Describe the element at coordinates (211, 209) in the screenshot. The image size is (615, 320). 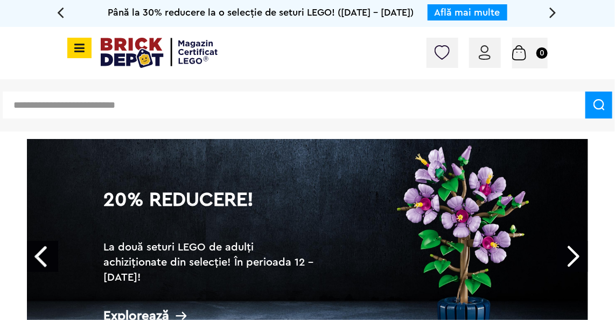
I see `h1: 20% Reducere!` at that location.